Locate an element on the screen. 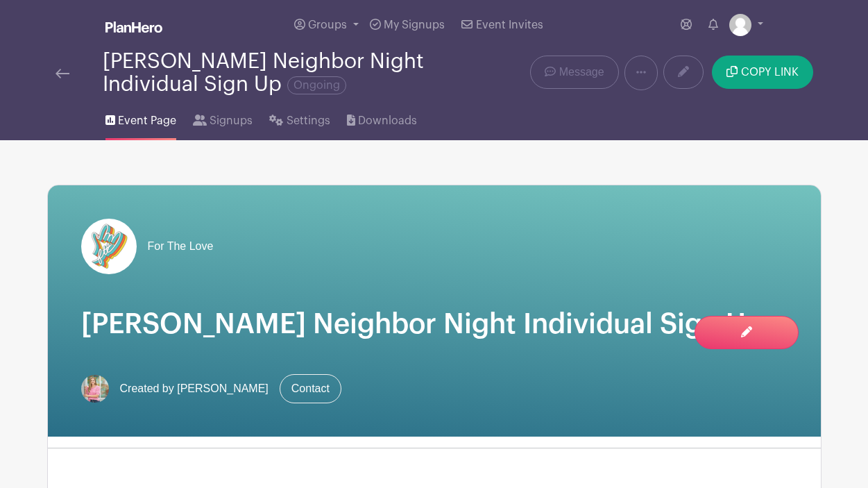 This screenshot has width=868, height=488. img: 2x2%20headshot.png is located at coordinates (95, 389).